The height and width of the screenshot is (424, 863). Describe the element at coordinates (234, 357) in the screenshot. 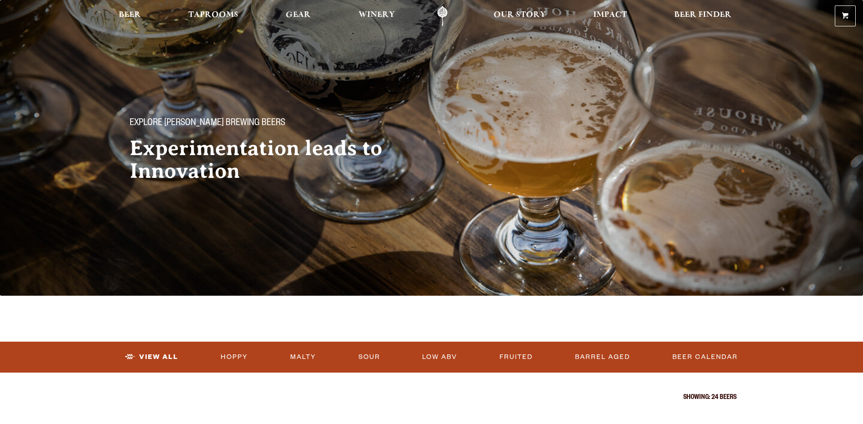

I see `a: Hoppy` at that location.